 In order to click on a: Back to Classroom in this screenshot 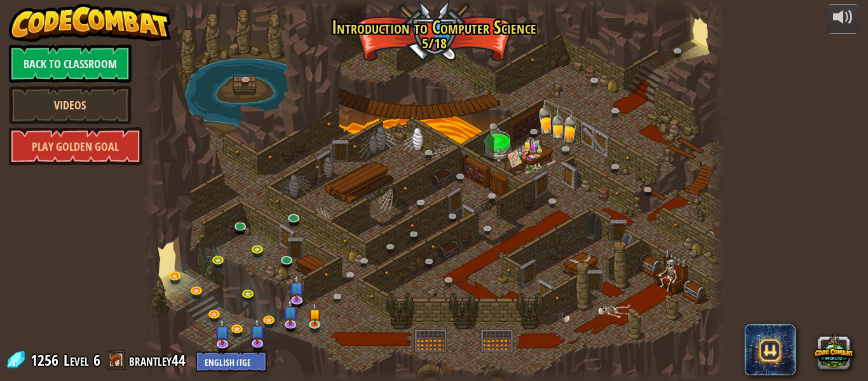, I will do `click(70, 64)`.